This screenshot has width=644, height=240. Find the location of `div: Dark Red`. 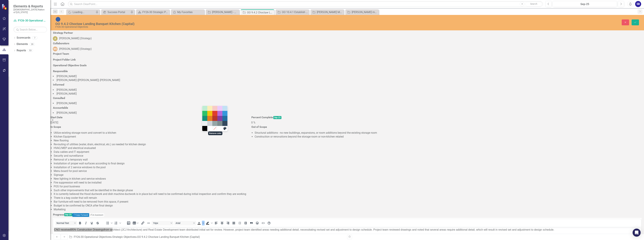

div: Dark Red is located at coordinates (215, 119).